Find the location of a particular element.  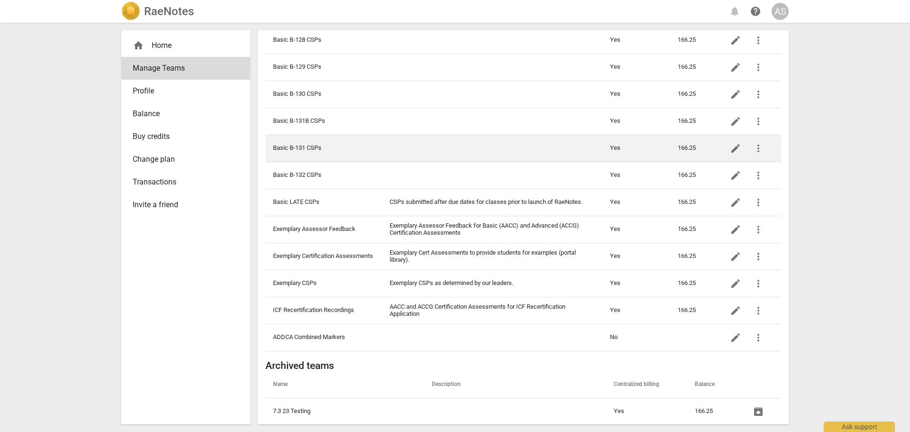

div: Ask support is located at coordinates (860, 427).